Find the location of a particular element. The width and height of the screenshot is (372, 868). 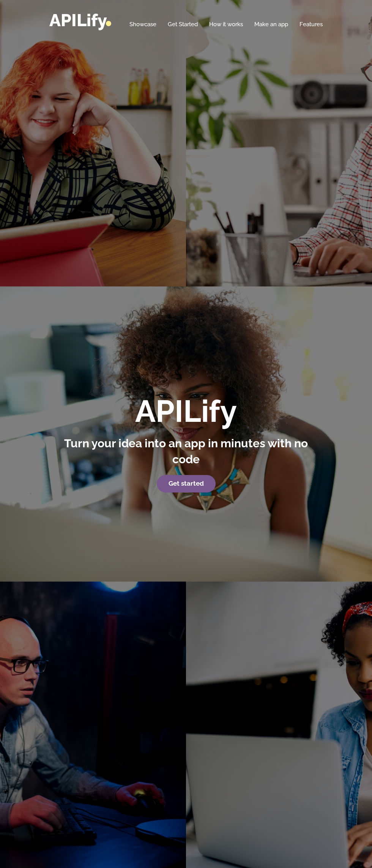

strong: APILify is located at coordinates (186, 411).